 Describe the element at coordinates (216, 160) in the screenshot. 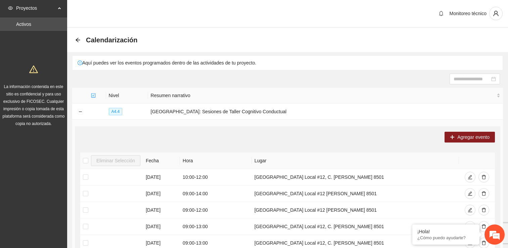

I see `th: Hora` at that location.